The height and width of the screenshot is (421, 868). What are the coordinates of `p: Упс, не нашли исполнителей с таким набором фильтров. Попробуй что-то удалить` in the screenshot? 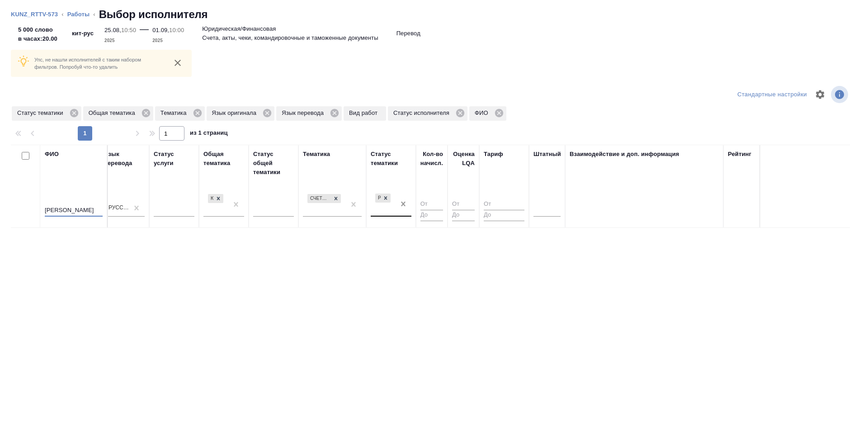 It's located at (99, 63).